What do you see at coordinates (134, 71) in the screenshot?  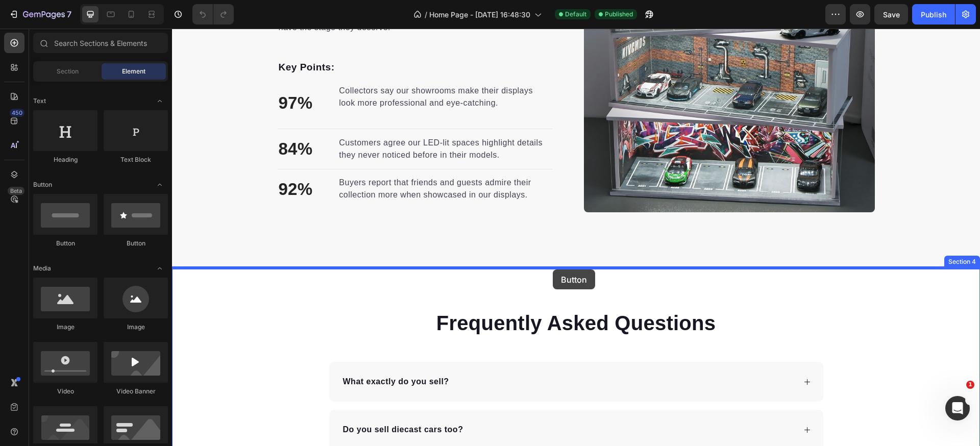 I see `span: Element` at bounding box center [134, 71].